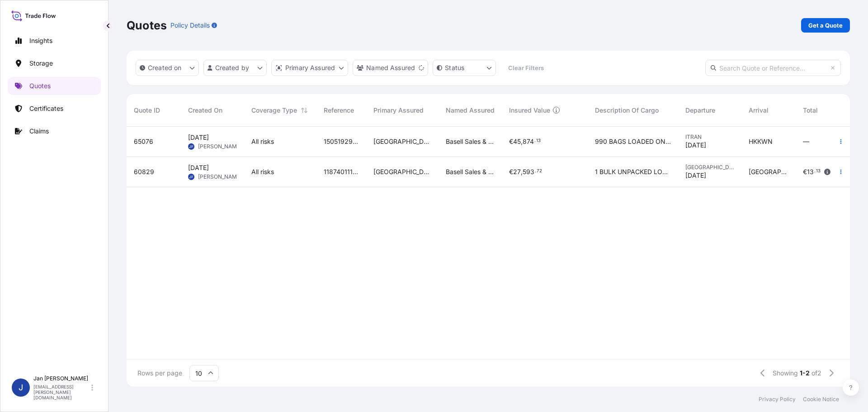 This screenshot has width=868, height=412. Describe the element at coordinates (811, 110) in the screenshot. I see `span: Total` at that location.